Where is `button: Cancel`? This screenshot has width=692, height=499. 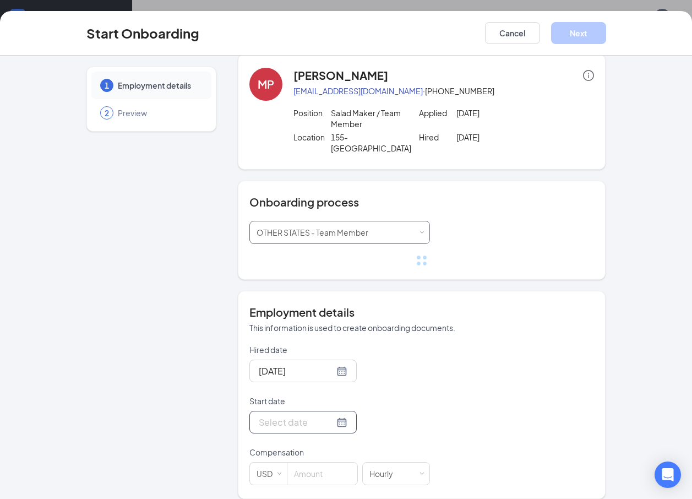
button: Cancel is located at coordinates (513, 33).